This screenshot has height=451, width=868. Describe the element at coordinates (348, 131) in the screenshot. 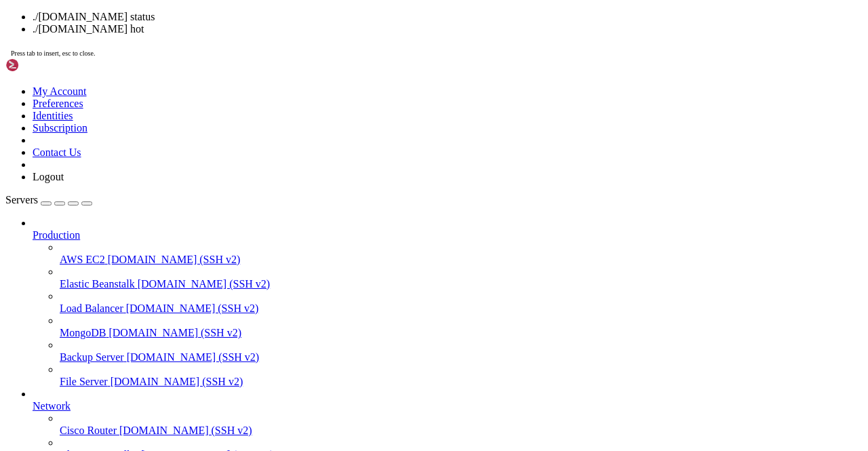

I see `x-row: root@6b3795e4e8cc:/usr/src/app# ./` at that location.